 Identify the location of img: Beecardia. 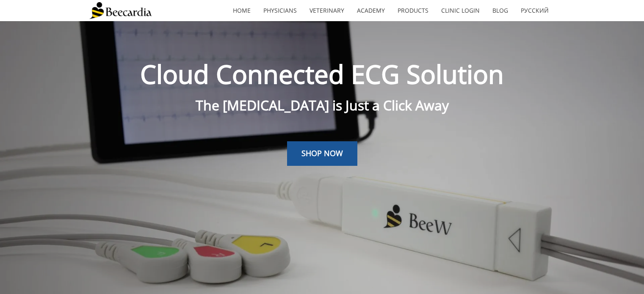
(120, 11).